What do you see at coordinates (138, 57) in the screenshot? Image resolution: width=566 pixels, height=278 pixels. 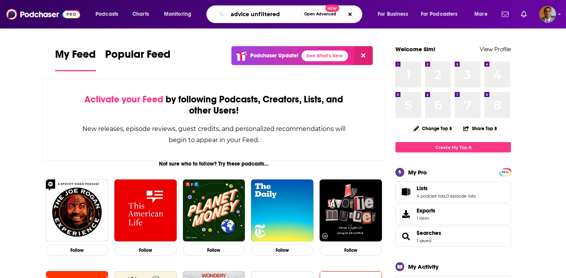 I see `span: Popular Feed` at bounding box center [138, 57].